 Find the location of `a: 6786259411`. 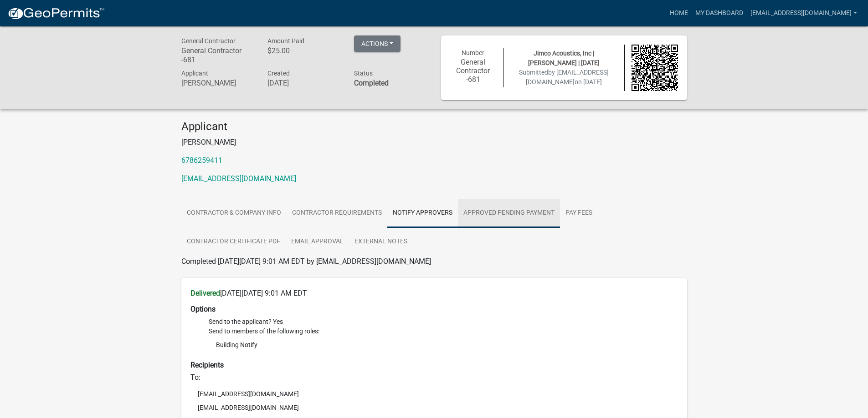

a: 6786259411 is located at coordinates (202, 160).